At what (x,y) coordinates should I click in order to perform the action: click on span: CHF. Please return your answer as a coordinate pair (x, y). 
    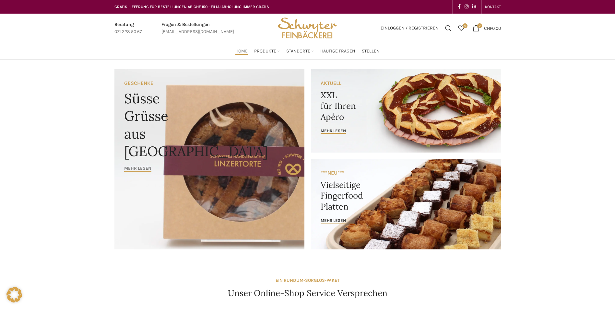
    Looking at the image, I should click on (488, 28).